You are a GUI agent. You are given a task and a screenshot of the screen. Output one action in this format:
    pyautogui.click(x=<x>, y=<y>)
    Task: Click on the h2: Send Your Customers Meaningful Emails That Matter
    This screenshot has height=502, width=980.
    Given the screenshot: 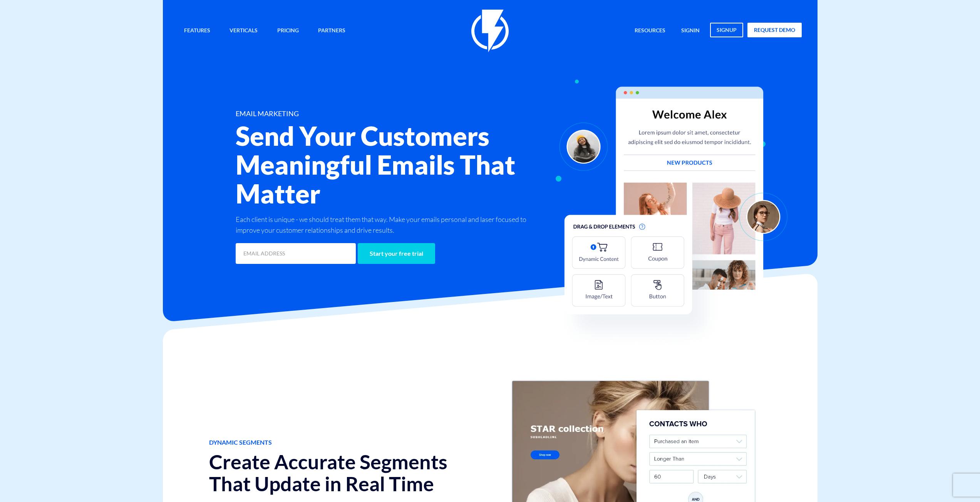 What is the action you would take?
    pyautogui.click(x=386, y=165)
    